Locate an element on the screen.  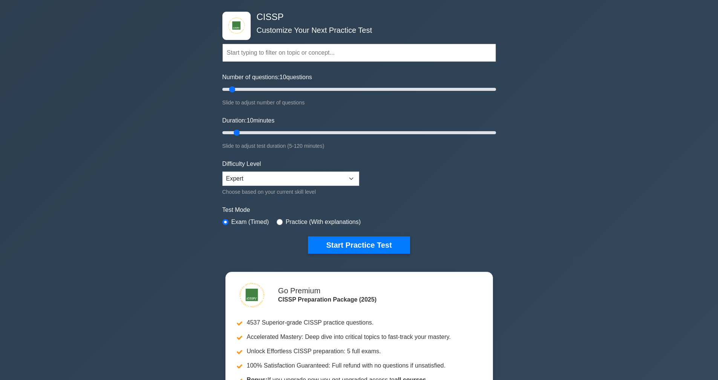
div: Slide to adjust number of questions is located at coordinates (359, 102).